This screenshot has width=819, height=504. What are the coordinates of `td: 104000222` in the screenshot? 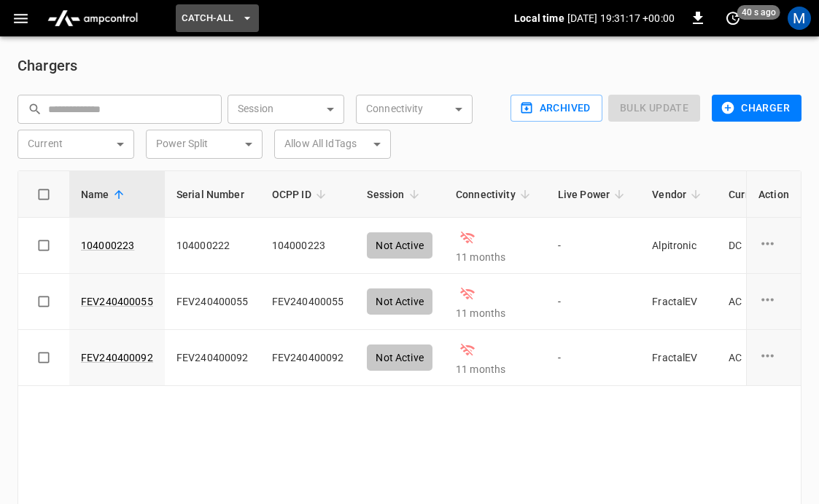 It's located at (212, 246).